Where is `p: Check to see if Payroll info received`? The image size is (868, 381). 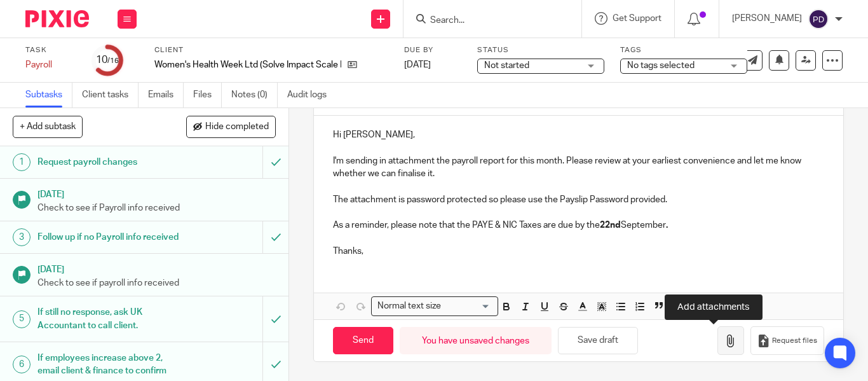 p: Check to see if Payroll info received is located at coordinates (157, 208).